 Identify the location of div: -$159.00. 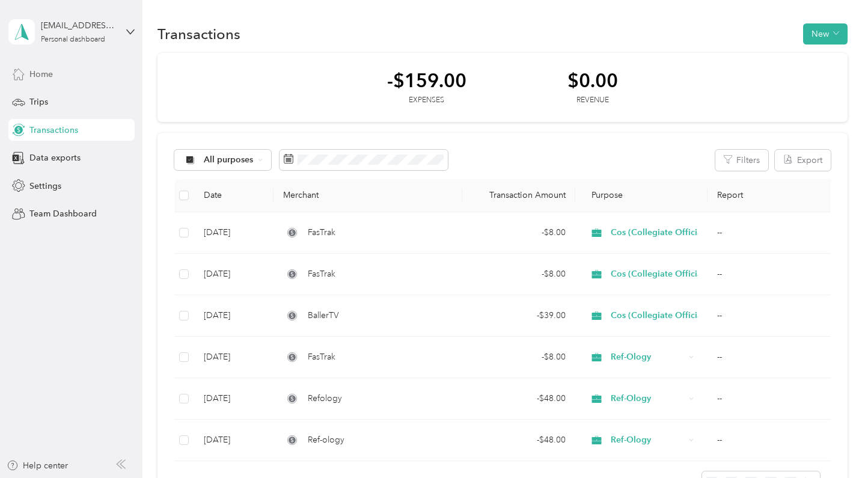
(427, 80).